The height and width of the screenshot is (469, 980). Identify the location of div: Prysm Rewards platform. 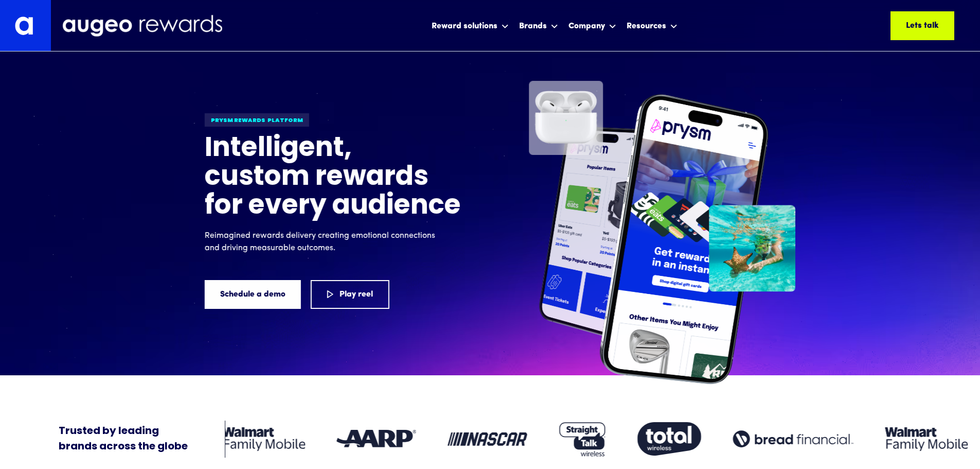
(256, 119).